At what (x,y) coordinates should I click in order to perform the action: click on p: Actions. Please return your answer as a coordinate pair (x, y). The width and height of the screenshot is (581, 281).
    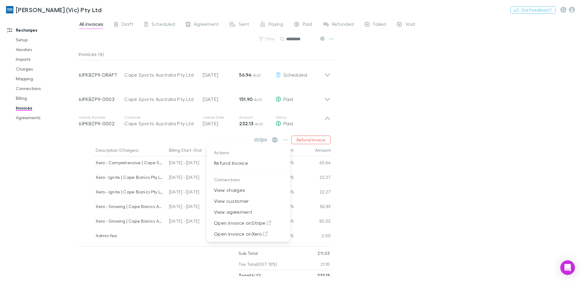
    Looking at the image, I should click on (248, 152).